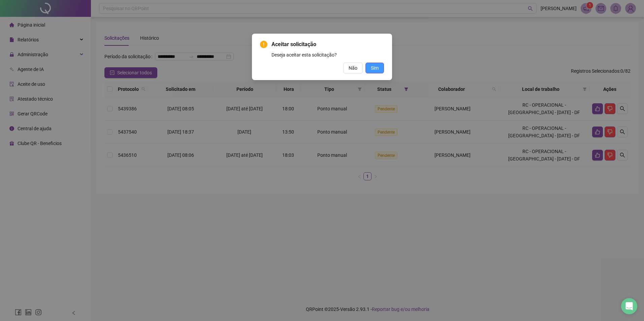 The height and width of the screenshot is (321, 644). I want to click on button: Não, so click(353, 68).